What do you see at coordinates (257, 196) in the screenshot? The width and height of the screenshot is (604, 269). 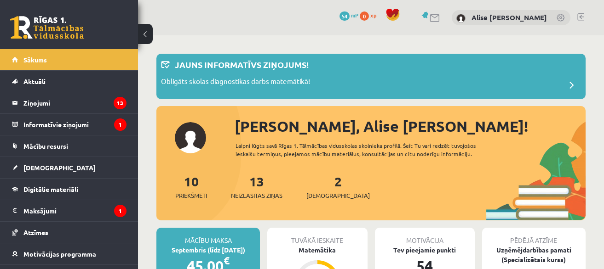 I see `span: Neizlasītās ziņas` at bounding box center [257, 196].